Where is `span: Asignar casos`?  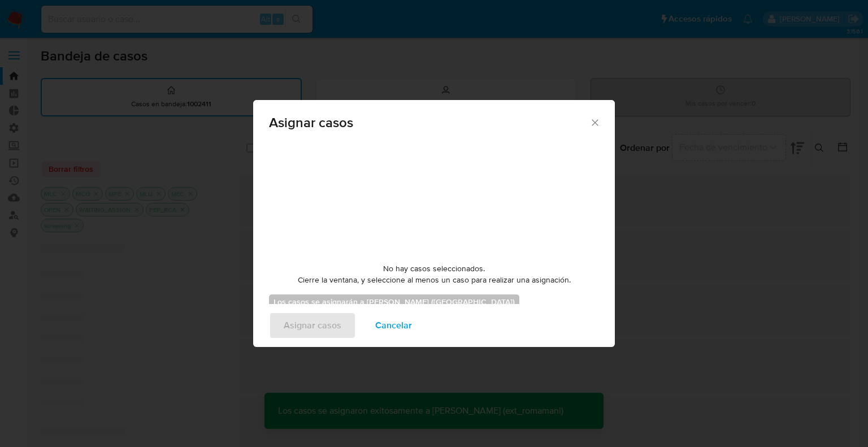
span: Asignar casos is located at coordinates (429, 123).